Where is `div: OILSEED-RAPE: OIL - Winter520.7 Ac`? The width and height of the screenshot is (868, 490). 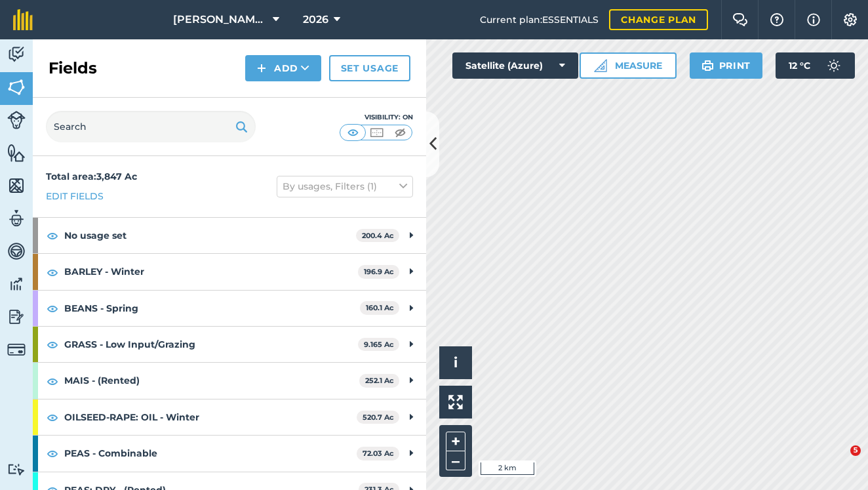 div: OILSEED-RAPE: OIL - Winter520.7 Ac is located at coordinates (230, 417).